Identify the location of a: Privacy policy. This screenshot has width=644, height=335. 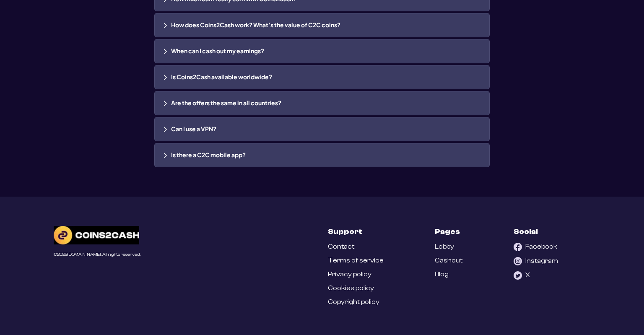
(350, 274).